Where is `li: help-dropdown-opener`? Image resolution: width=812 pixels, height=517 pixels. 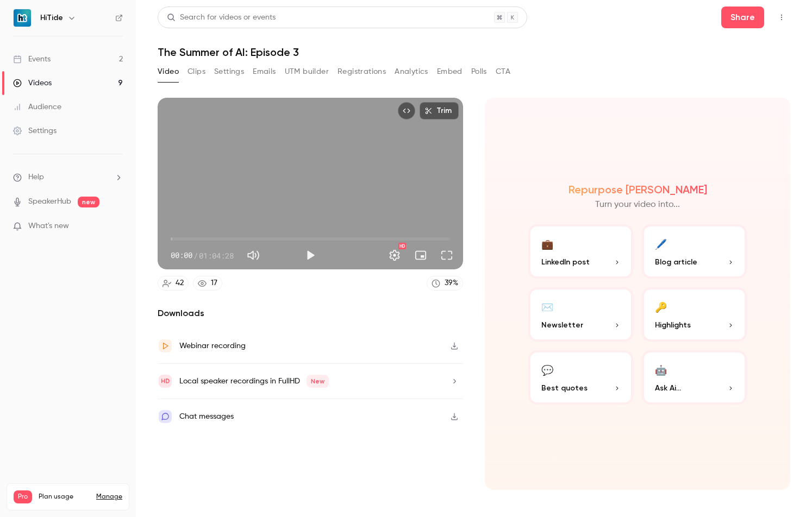 li: help-dropdown-opener is located at coordinates (68, 177).